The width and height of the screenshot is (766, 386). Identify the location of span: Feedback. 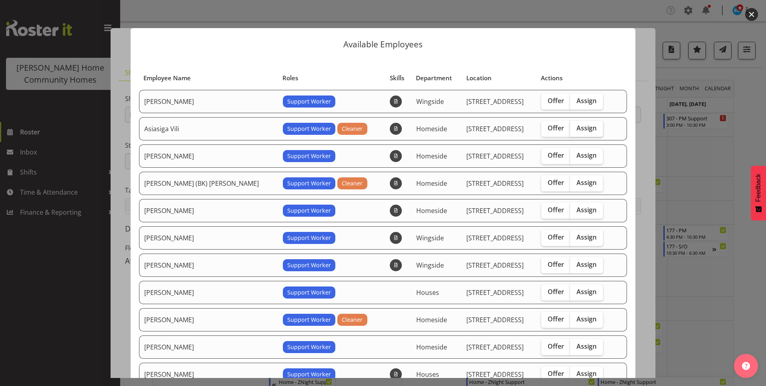
(759, 188).